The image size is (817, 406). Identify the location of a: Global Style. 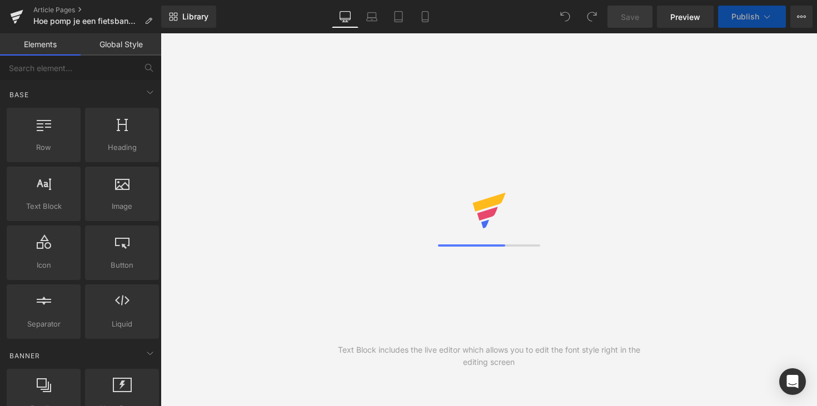
(121, 44).